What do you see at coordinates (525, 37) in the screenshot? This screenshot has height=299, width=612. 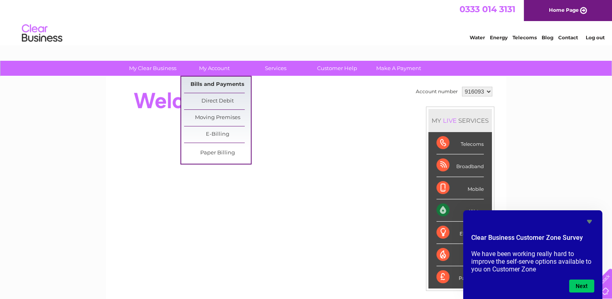 I see `a: Telecoms` at bounding box center [525, 37].